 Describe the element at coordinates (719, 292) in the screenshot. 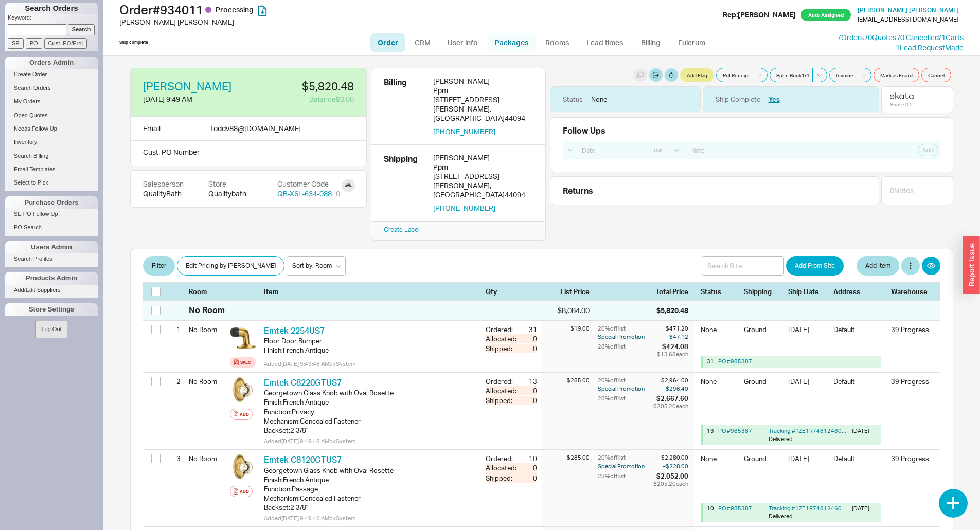

I see `div: Status` at that location.